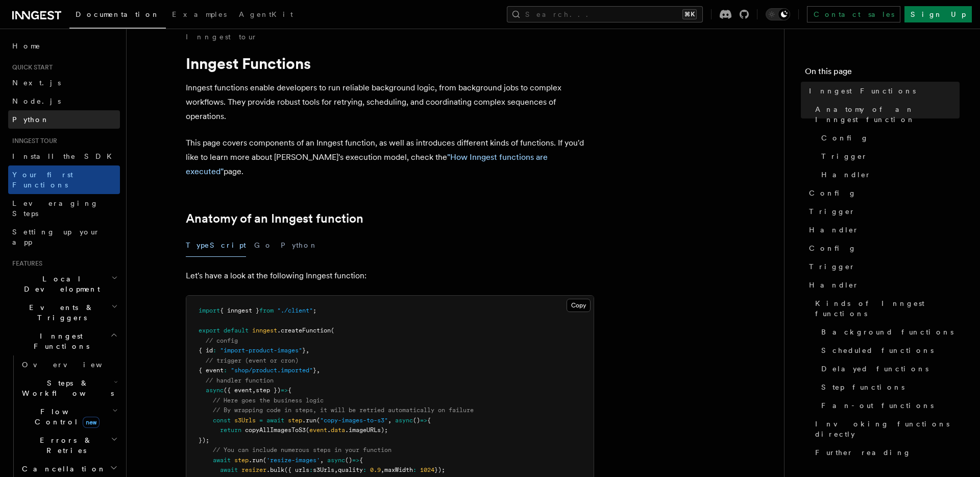 The width and height of the screenshot is (980, 477). What do you see at coordinates (854, 14) in the screenshot?
I see `a: Contact sales` at bounding box center [854, 14].